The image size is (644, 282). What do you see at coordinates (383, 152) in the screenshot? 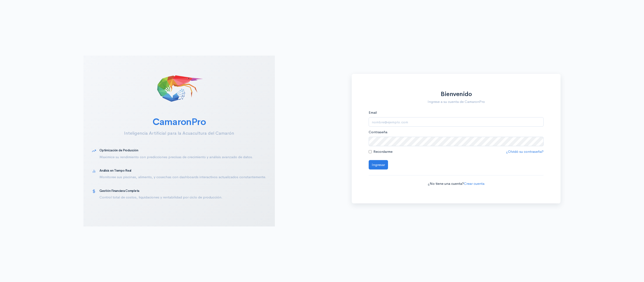
I see `label: Recordarme` at bounding box center [383, 152].